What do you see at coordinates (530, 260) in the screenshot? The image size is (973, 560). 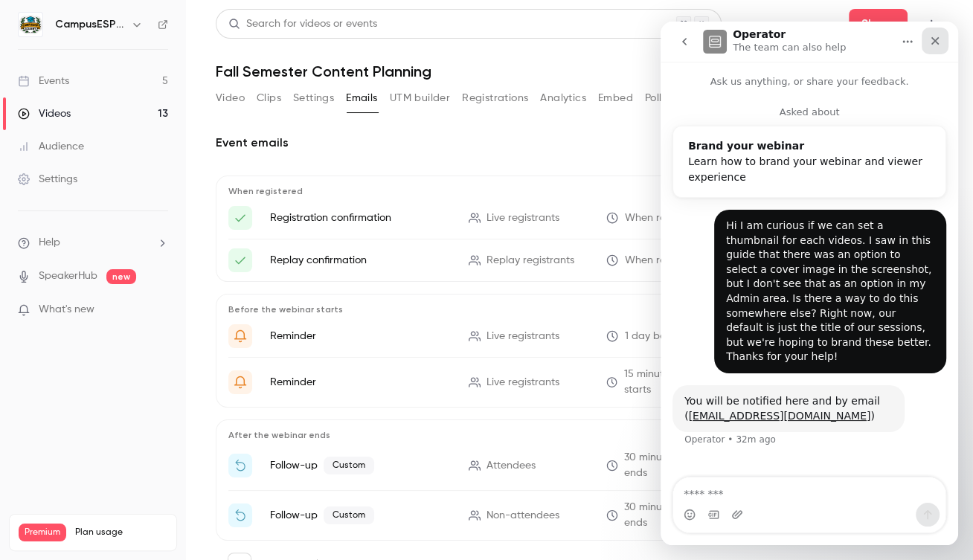 I see `span: Replay registrants` at bounding box center [530, 260].